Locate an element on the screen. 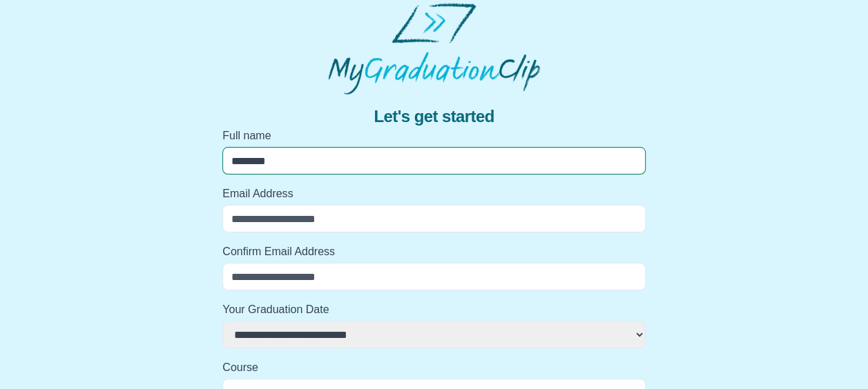 Image resolution: width=868 pixels, height=389 pixels. label: Your Graduation Date is located at coordinates (434, 310).